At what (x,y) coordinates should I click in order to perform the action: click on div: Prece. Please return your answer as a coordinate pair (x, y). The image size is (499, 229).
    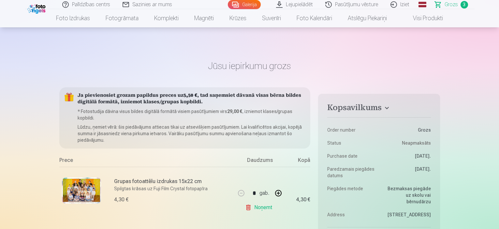
    Looking at the image, I should click on (147, 162).